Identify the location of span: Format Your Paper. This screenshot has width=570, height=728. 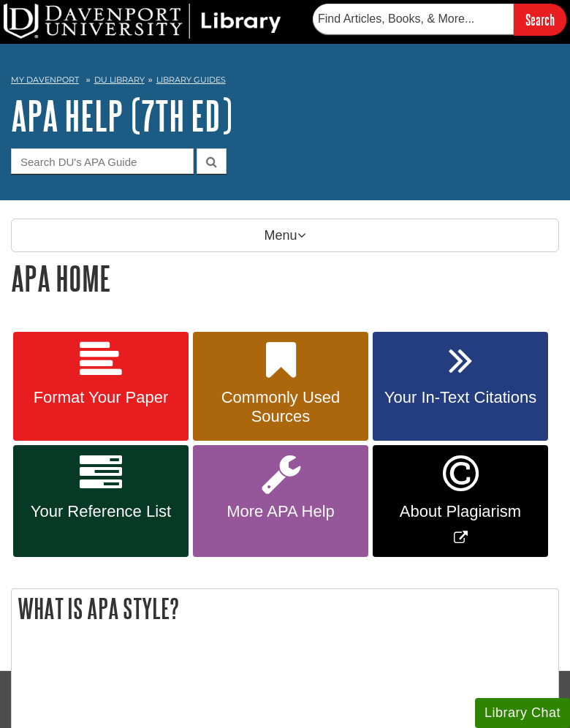
(101, 398).